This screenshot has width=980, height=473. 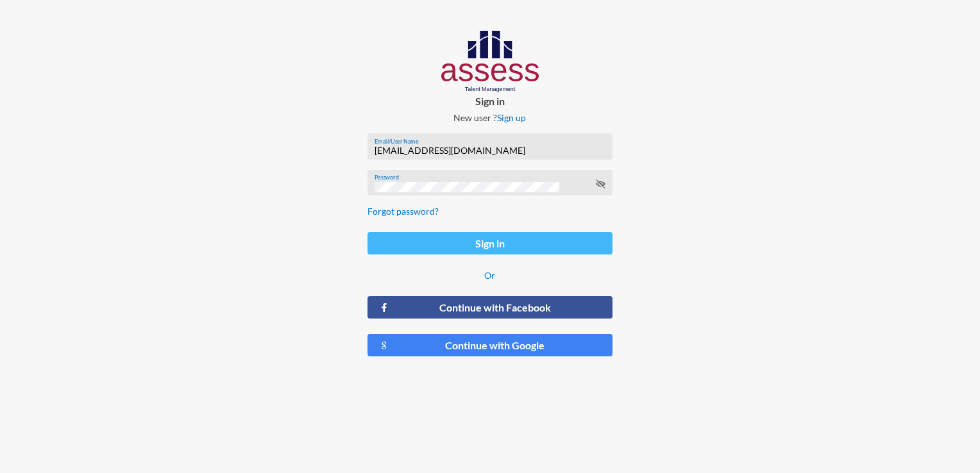 What do you see at coordinates (489, 243) in the screenshot?
I see `button: Sign in` at bounding box center [489, 243].